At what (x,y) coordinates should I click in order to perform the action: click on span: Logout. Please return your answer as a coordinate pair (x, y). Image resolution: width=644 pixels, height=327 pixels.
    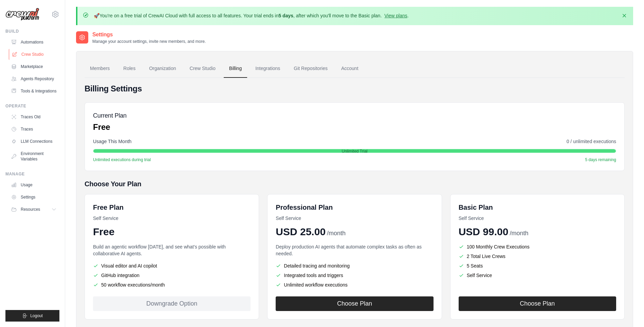
    Looking at the image, I should click on (36, 316).